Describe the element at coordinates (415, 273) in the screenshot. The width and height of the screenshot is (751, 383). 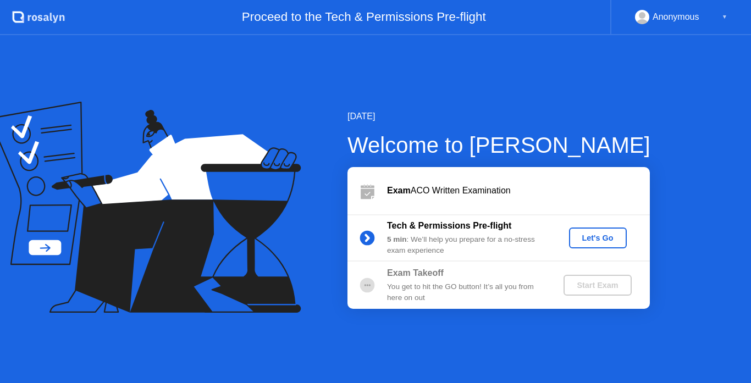
I see `b: Exam Takeoff` at that location.